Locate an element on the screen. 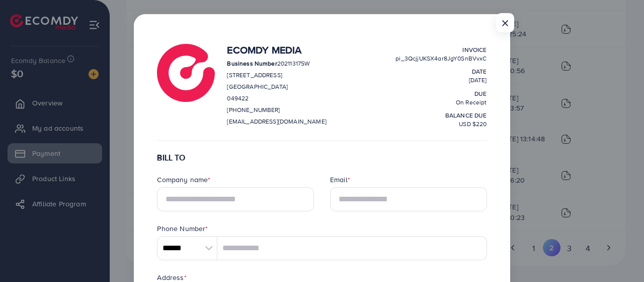 This screenshot has width=644, height=282. h6: BILL TO is located at coordinates (322, 157).